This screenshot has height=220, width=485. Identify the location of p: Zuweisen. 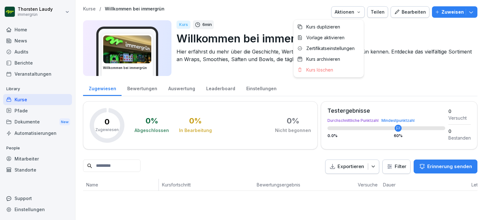
(453, 12).